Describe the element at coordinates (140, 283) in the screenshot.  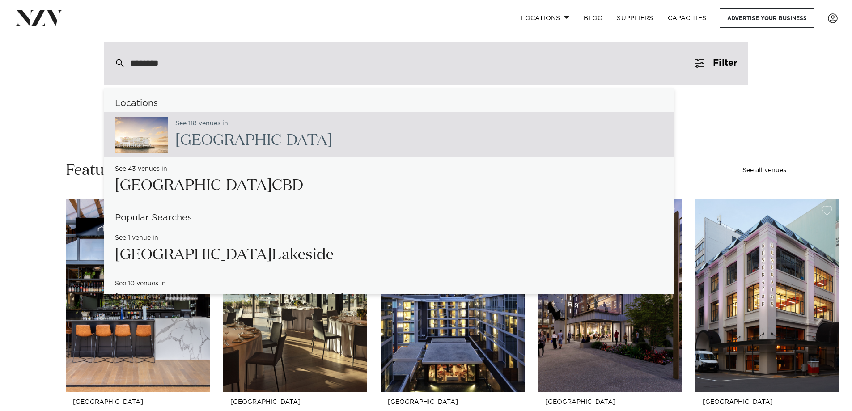
I see `small: See 10 venues in` at that location.